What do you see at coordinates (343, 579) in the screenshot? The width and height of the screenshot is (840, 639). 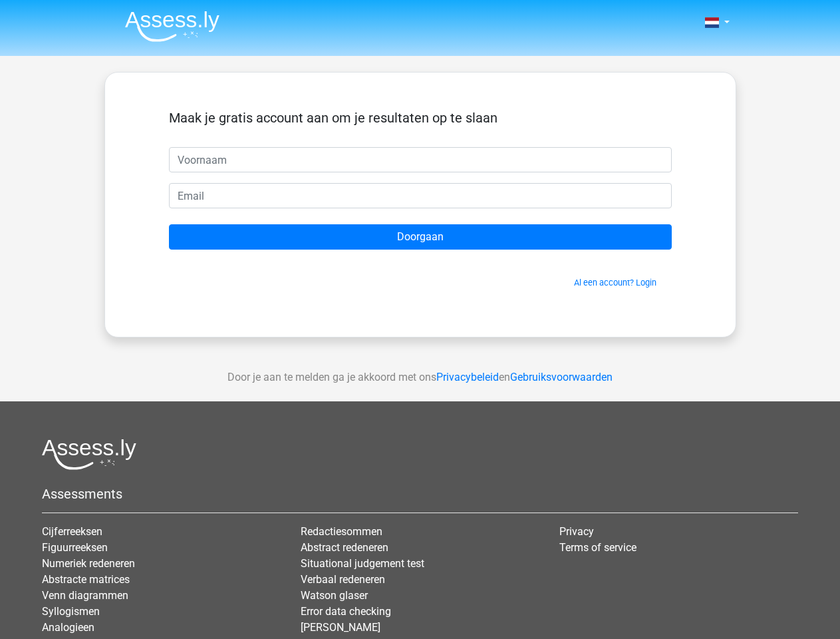 I see `a: Verbaal redeneren` at bounding box center [343, 579].